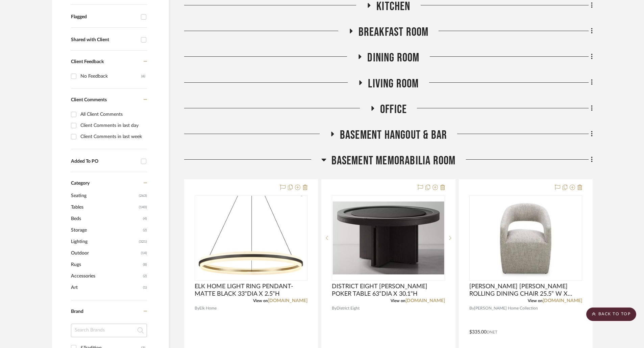  What do you see at coordinates (113, 114) in the screenshot?
I see `div: All Client Comments` at bounding box center [113, 114].